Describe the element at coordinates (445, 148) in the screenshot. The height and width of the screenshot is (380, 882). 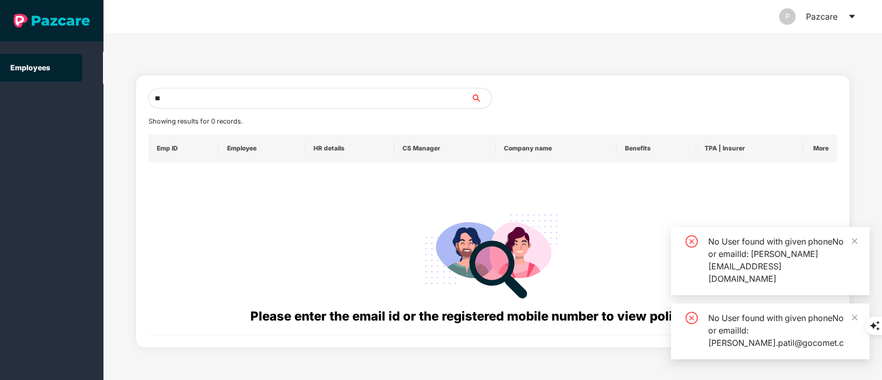
I see `th: CS Manager` at that location.